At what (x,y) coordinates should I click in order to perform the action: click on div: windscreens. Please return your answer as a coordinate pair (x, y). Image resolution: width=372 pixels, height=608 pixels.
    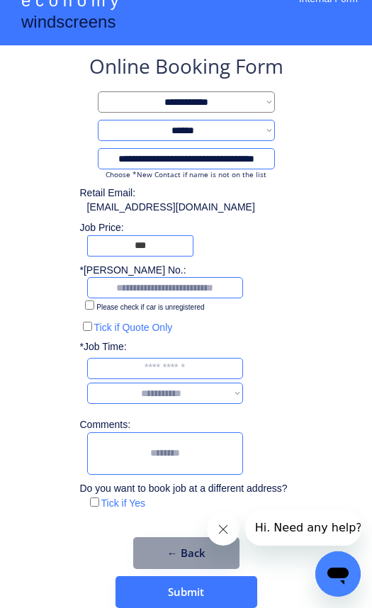
    Looking at the image, I should click on (68, 23).